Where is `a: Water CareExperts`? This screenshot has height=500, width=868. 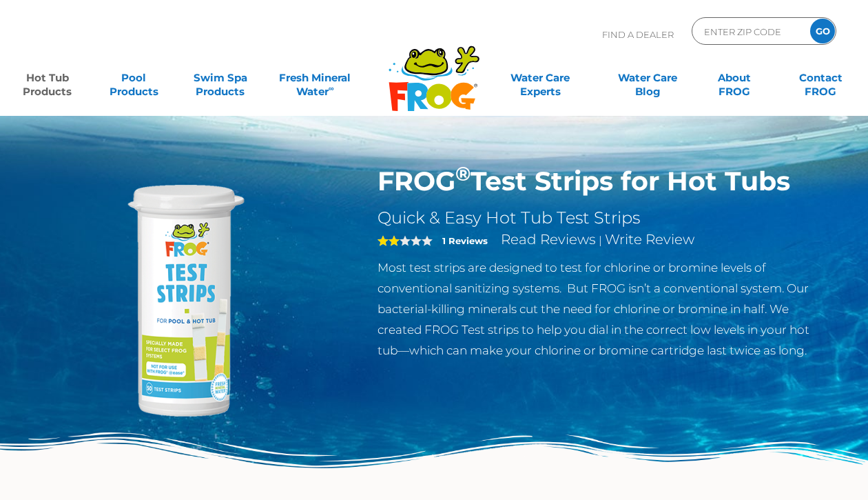
a: Water CareExperts is located at coordinates (540, 78).